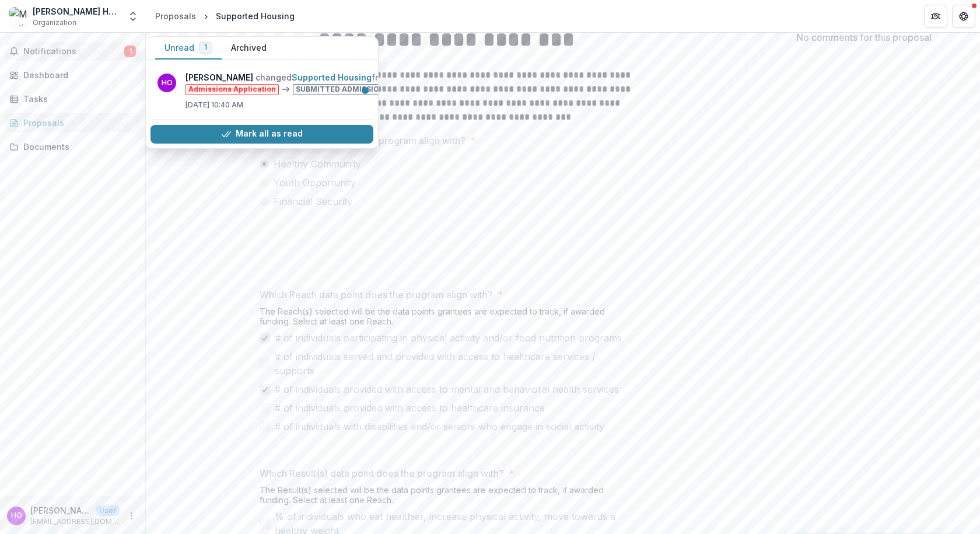 The width and height of the screenshot is (980, 534). I want to click on button: Open entity switcher, so click(133, 16).